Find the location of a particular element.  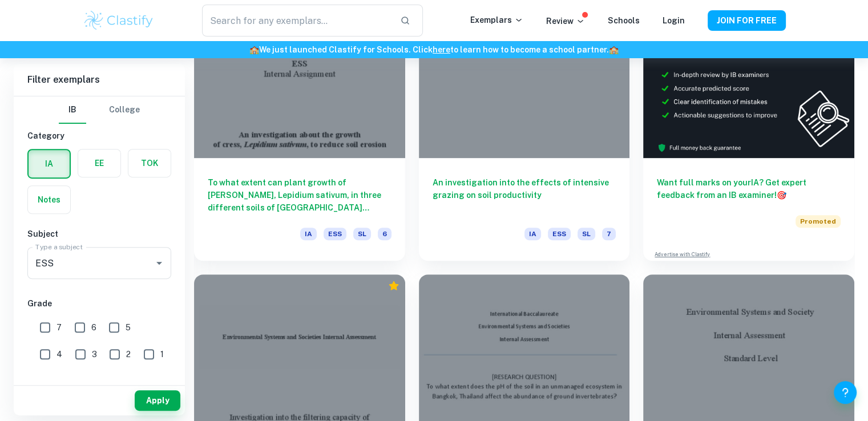

a: JOIN FOR FREE is located at coordinates (747, 21).